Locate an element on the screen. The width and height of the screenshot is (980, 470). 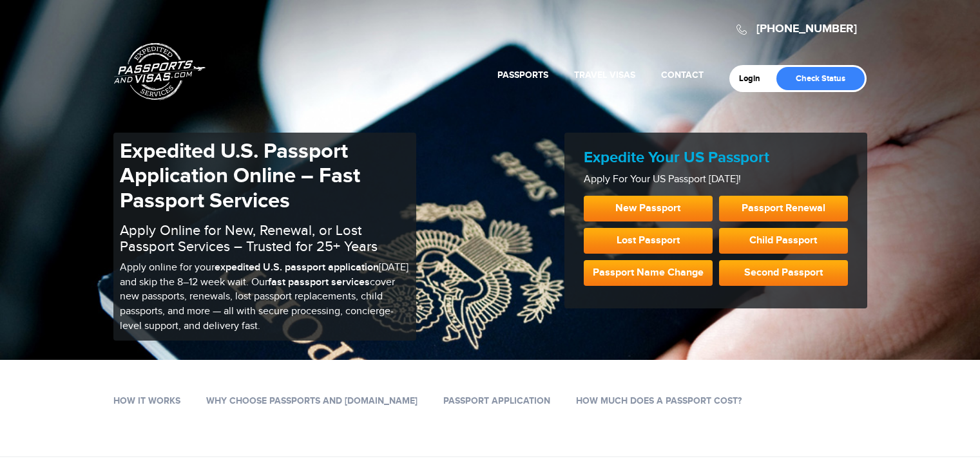
a: Passport Application is located at coordinates (497, 401).